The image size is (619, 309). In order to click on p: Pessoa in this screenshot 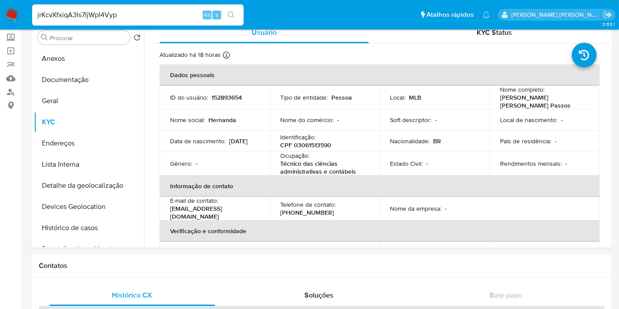, I will do `click(342, 97)`.